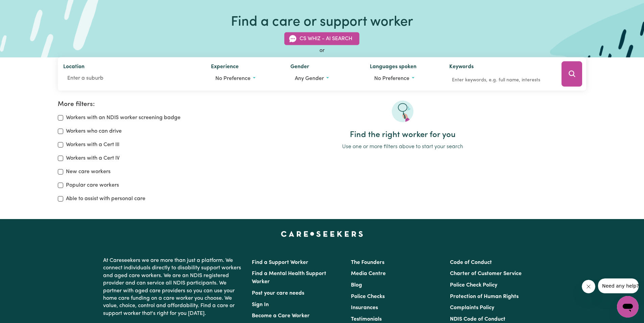  Describe the element at coordinates (368, 274) in the screenshot. I see `a: Media Centre` at that location.